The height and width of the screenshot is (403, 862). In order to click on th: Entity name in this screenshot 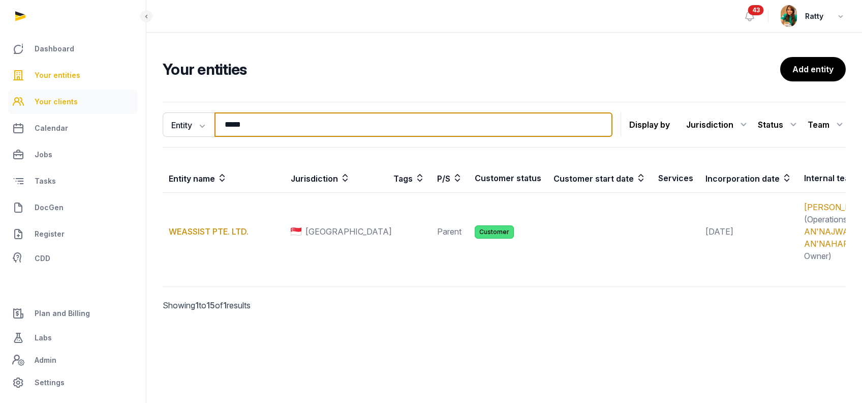, I will do `click(224, 178)`.